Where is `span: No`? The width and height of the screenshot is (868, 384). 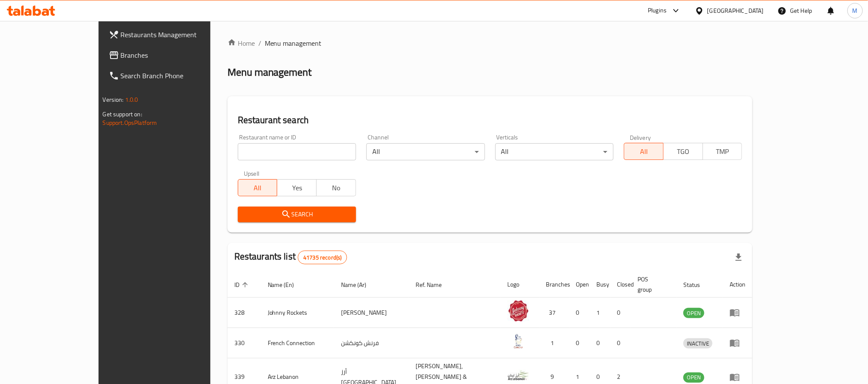 span: No is located at coordinates (336, 188).